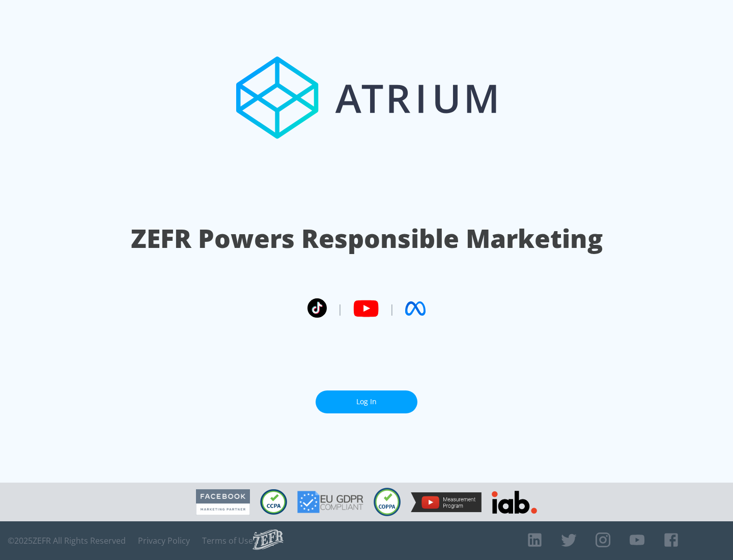 The width and height of the screenshot is (733, 560). Describe the element at coordinates (366, 402) in the screenshot. I see `a: Log In` at that location.